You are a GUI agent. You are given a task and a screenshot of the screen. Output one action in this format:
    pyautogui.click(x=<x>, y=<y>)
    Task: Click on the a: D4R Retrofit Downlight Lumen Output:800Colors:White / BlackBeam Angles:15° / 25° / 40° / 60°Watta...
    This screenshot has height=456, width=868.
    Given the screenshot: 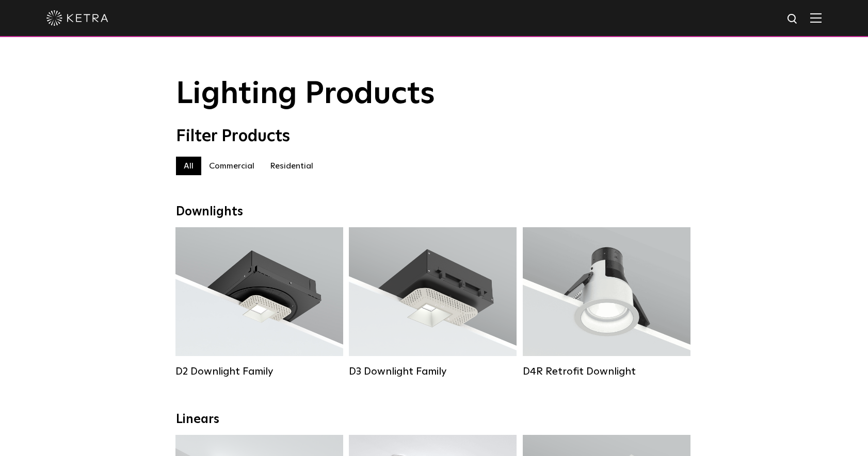 What is the action you would take?
    pyautogui.click(x=606, y=303)
    